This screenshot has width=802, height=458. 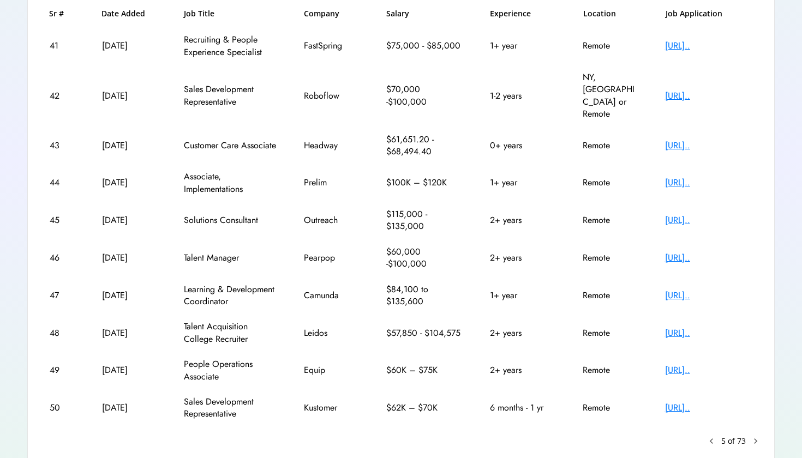 What do you see at coordinates (230, 221) in the screenshot?
I see `div: Solutions Consultant` at bounding box center [230, 221].